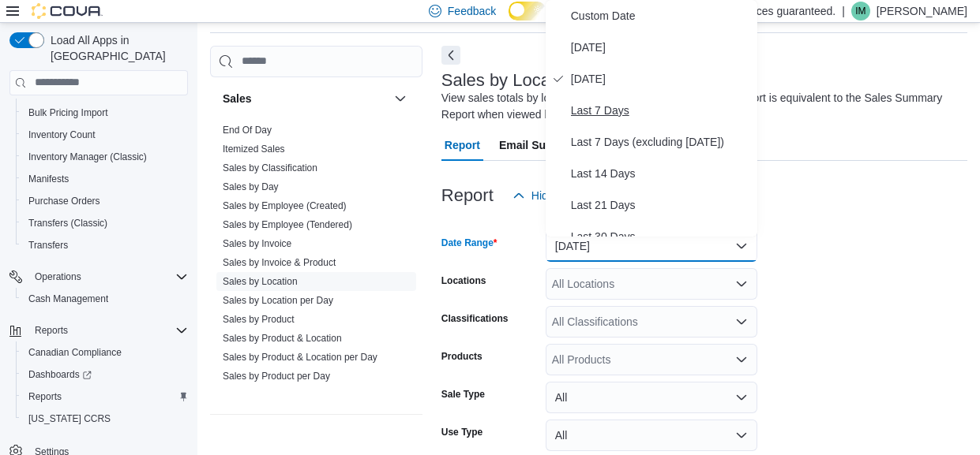  I want to click on label: Use Type, so click(462, 433).